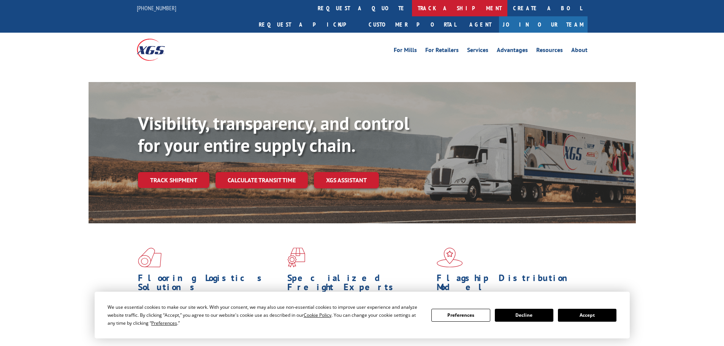 Image resolution: width=724 pixels, height=346 pixels. What do you see at coordinates (512, 51) in the screenshot?
I see `a: Advantages` at bounding box center [512, 51].